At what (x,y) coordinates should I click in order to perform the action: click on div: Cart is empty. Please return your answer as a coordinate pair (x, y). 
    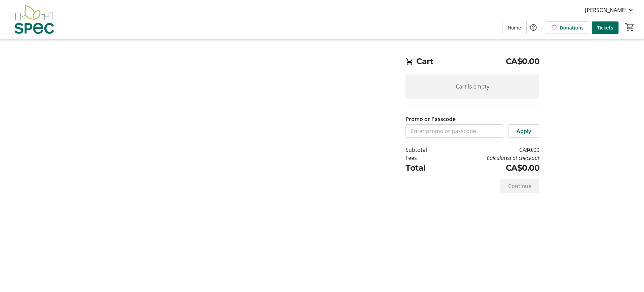
    Looking at the image, I should click on (472, 87).